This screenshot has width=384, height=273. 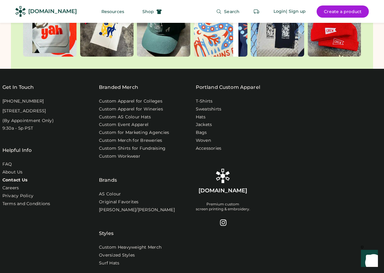 I want to click on button: Create a product, so click(x=343, y=12).